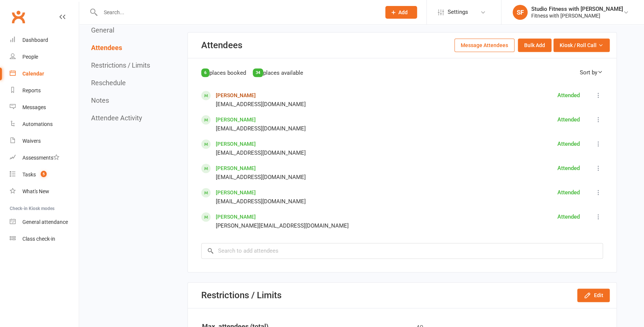 This screenshot has width=644, height=327. I want to click on a: Reports, so click(44, 91).